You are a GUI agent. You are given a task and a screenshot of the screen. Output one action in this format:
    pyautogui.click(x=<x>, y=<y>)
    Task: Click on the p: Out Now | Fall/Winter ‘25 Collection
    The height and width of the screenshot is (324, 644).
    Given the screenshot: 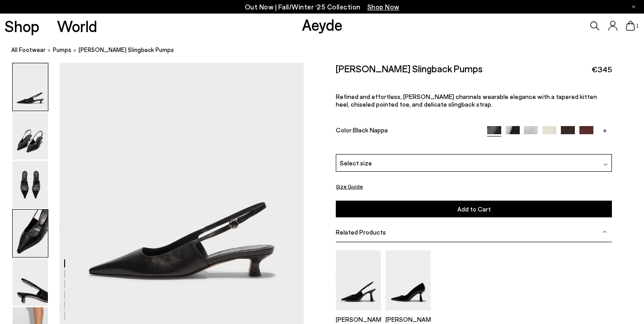 What is the action you would take?
    pyautogui.click(x=322, y=7)
    